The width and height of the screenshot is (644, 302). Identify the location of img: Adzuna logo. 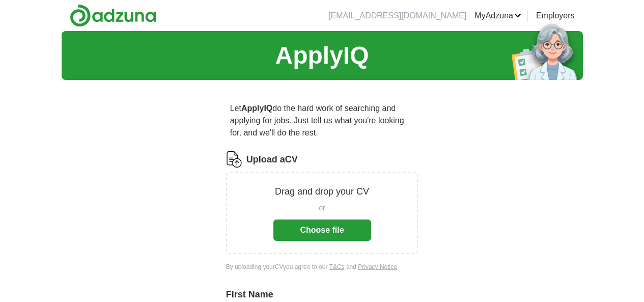
(113, 15).